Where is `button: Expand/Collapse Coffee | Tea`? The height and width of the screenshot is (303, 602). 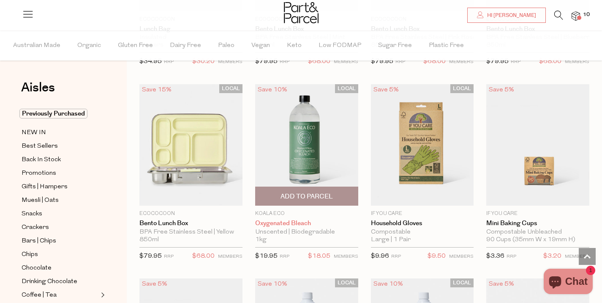
button: Expand/Collapse Coffee | Tea is located at coordinates (102, 295).